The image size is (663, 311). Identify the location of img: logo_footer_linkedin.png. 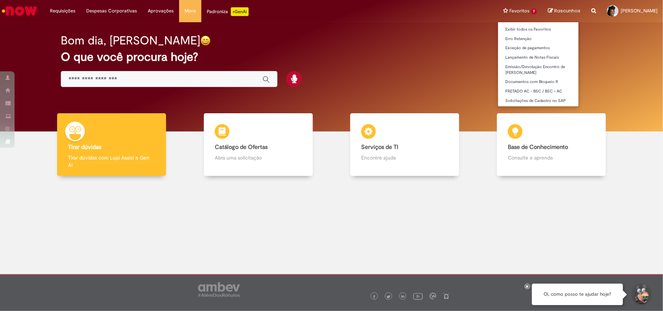
(403, 297).